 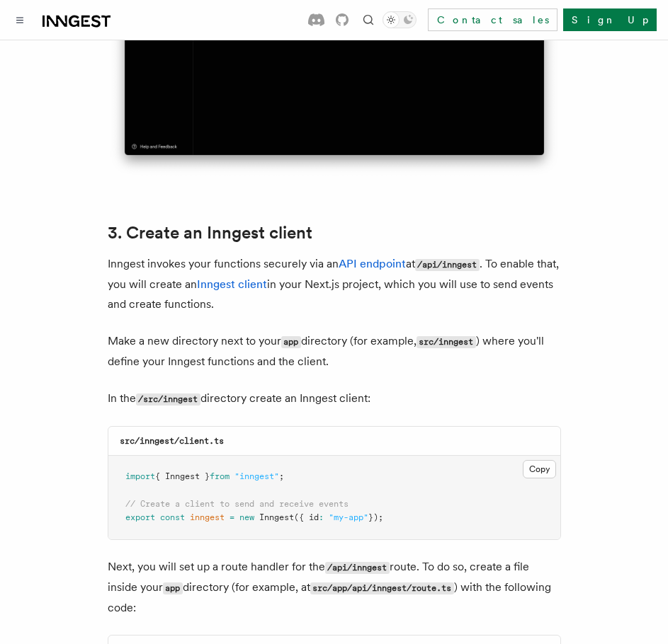 What do you see at coordinates (247, 518) in the screenshot?
I see `span: new` at bounding box center [247, 518].